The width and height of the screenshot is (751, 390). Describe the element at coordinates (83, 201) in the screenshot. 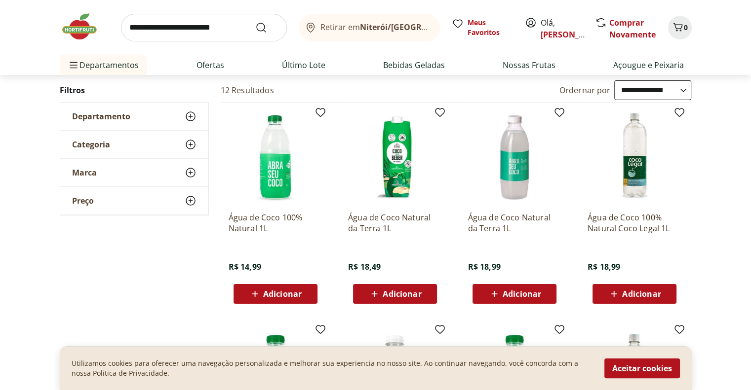

I see `span: Preço` at that location.